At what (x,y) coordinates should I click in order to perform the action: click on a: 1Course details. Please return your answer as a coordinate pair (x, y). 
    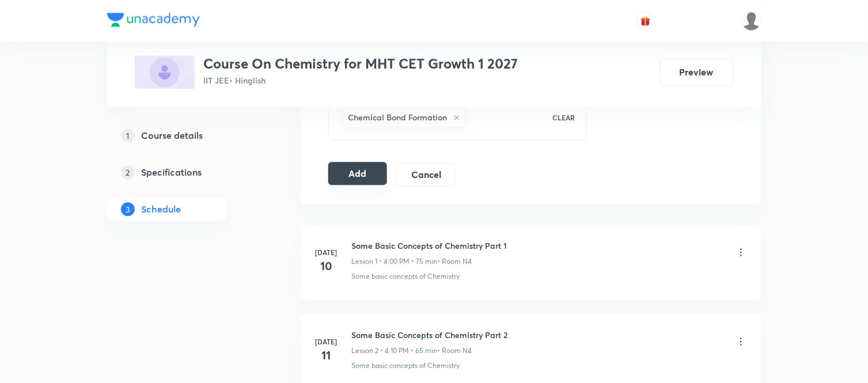
    Looking at the image, I should click on (186, 136).